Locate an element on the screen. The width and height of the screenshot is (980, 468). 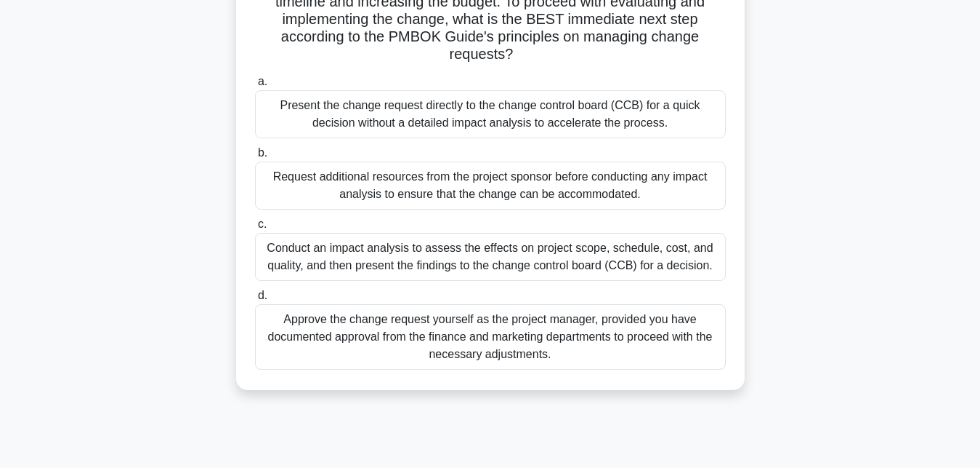
div: Approve the change request yourself as the project manager, provided you have documented approval... is located at coordinates (491, 337).